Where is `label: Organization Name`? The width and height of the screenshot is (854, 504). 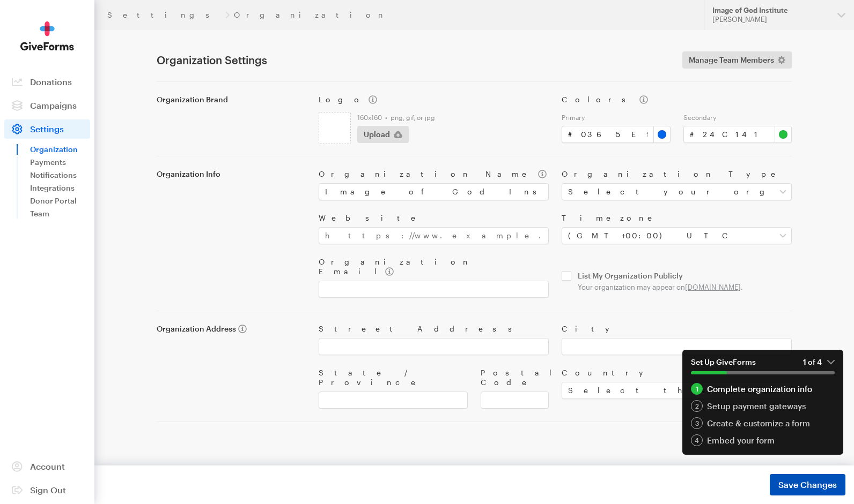 label: Organization Name is located at coordinates (433, 174).